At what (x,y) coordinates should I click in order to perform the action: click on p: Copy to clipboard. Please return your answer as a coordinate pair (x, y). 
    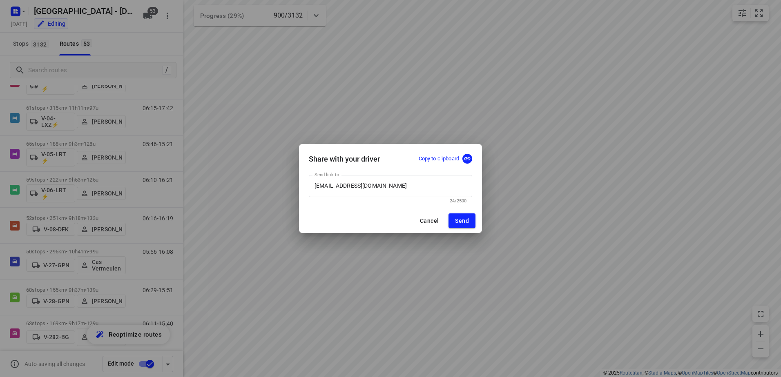
    Looking at the image, I should click on (438, 159).